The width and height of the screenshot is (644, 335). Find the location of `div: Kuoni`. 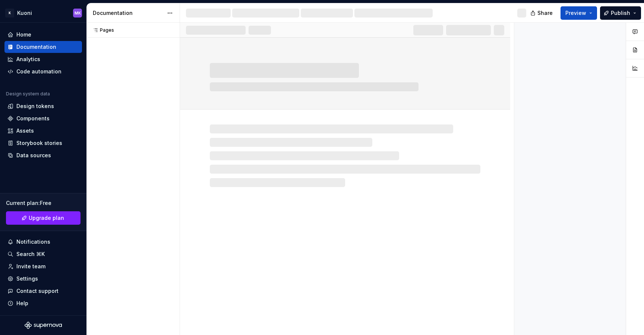

div: Kuoni is located at coordinates (25, 13).